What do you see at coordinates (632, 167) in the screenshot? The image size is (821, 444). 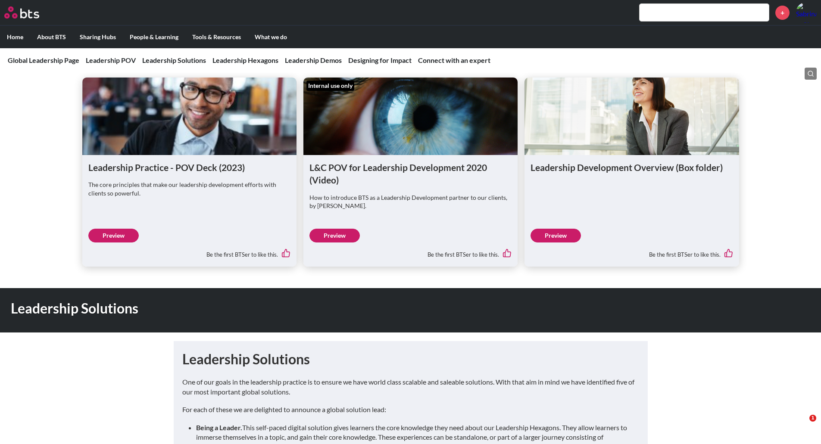 I see `h1: Leadership Development Overview (Box folder)` at bounding box center [632, 167].